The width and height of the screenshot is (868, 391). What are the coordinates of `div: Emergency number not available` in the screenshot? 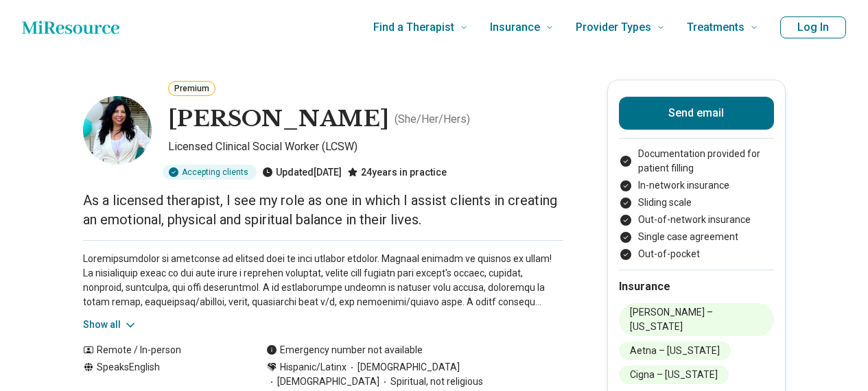 It's located at (344, 350).